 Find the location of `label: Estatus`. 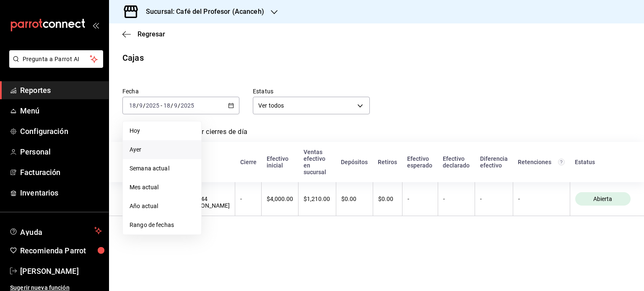

label: Estatus is located at coordinates (311, 92).